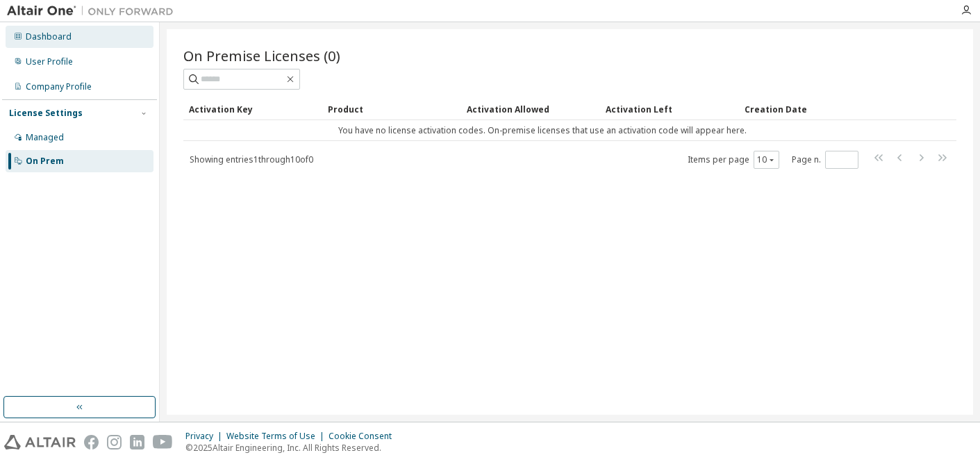 The image size is (980, 462). What do you see at coordinates (542, 131) in the screenshot?
I see `td: You have no license activation codes. On-premise licenses that use an activation code will appear...` at bounding box center [542, 131].